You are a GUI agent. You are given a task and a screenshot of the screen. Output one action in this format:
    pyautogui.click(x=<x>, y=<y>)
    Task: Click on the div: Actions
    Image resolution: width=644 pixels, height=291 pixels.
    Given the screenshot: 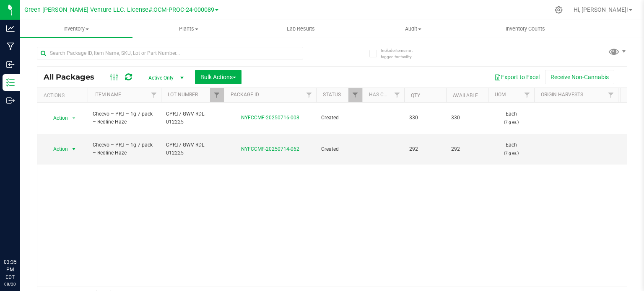 What is the action you would take?
    pyautogui.click(x=64, y=96)
    